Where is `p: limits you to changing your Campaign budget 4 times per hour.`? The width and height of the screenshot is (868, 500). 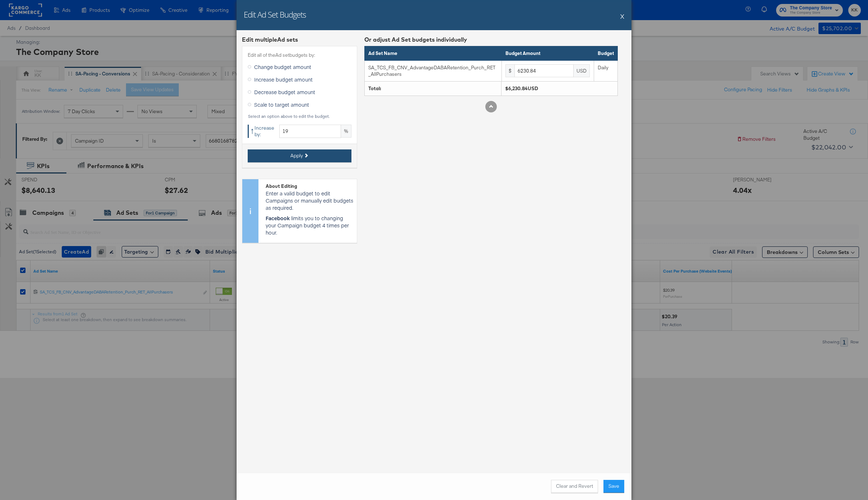 p: limits you to changing your Campaign budget 4 times per hour. is located at coordinates (310, 226).